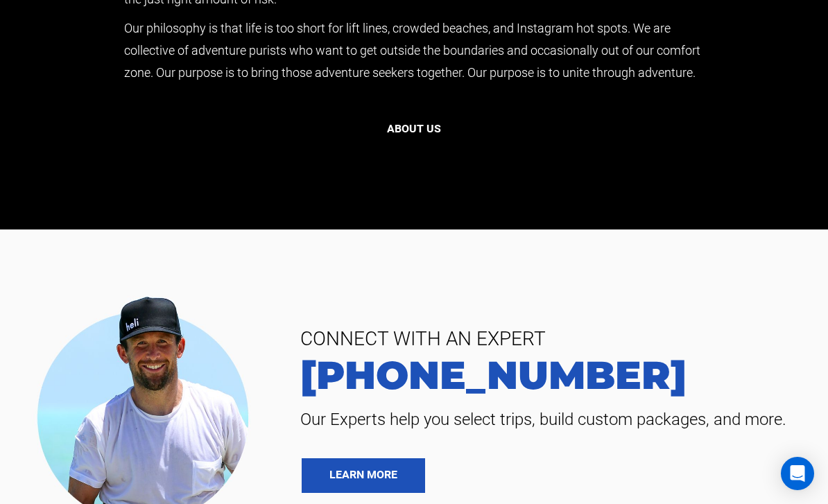  Describe the element at coordinates (549, 339) in the screenshot. I see `span: CONNECT WITH AN EXPERT` at that location.